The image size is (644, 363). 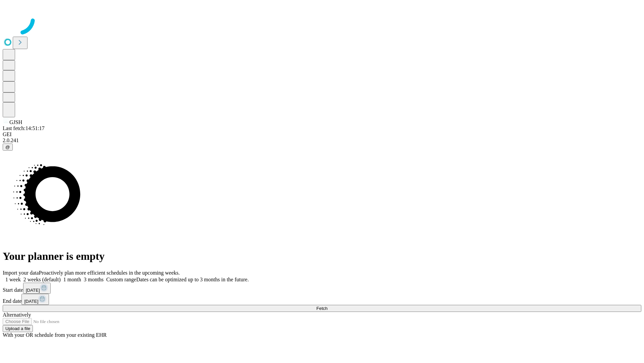 What do you see at coordinates (121, 279) in the screenshot?
I see `span: Custom range` at bounding box center [121, 279].